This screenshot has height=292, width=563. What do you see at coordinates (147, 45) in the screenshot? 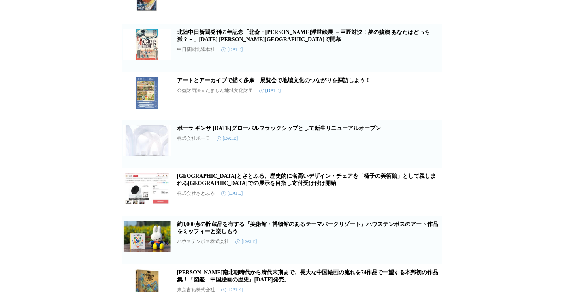
I see `img: 北陸中日新聞発刊65年記念「北斎・広重 大浮世絵展 －巨匠対決！夢の競演 あなたはどっち派？－」9/6（土） 石川県立美術館で開幕` at bounding box center [147, 45].